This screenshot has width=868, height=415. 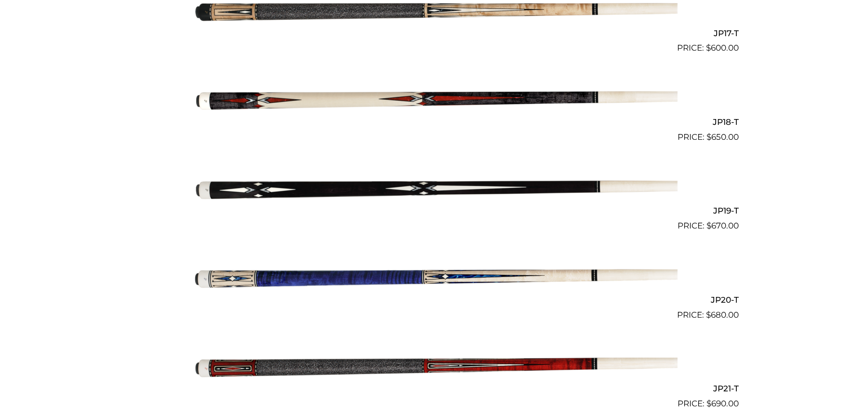 What do you see at coordinates (723, 137) in the screenshot?
I see `bdi: 650.00` at bounding box center [723, 137].